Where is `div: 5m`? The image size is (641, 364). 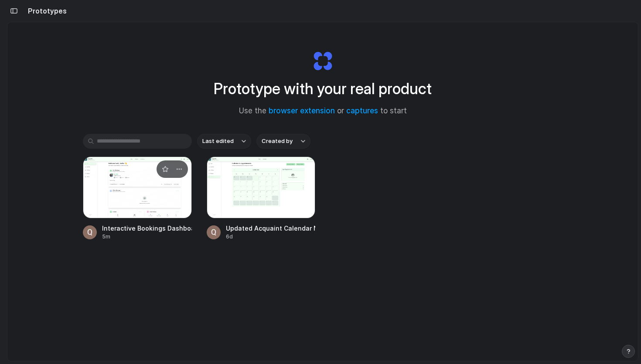
div: 5m is located at coordinates (147, 237).